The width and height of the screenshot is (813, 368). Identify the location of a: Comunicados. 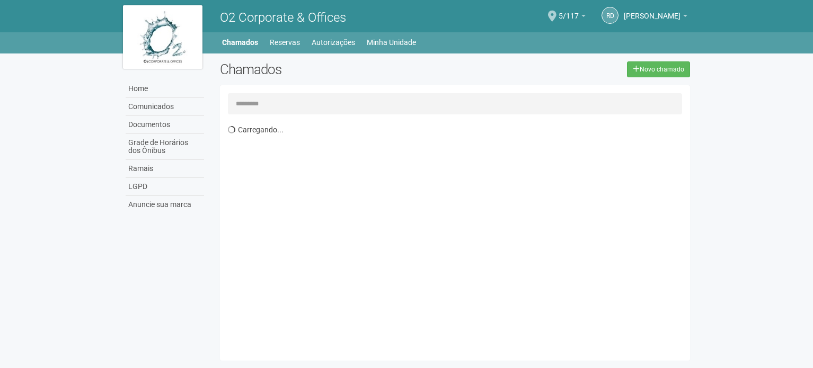
(165, 107).